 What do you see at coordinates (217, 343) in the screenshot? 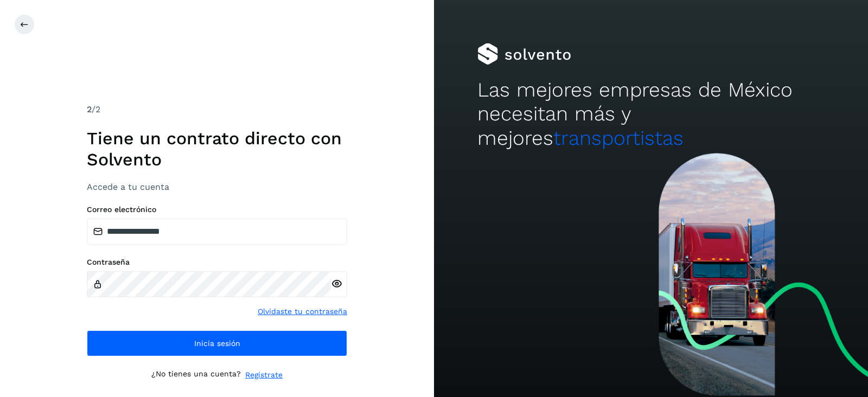
I see `button: Inicia sesión` at bounding box center [217, 343].